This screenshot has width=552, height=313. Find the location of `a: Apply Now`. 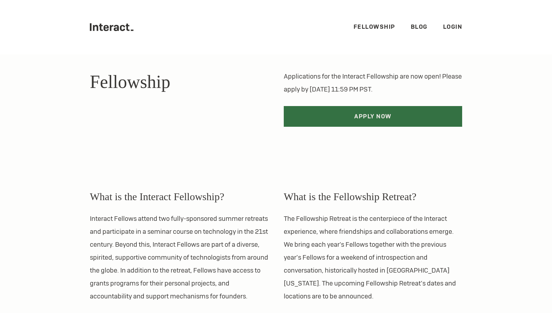

a: Apply Now is located at coordinates (373, 116).